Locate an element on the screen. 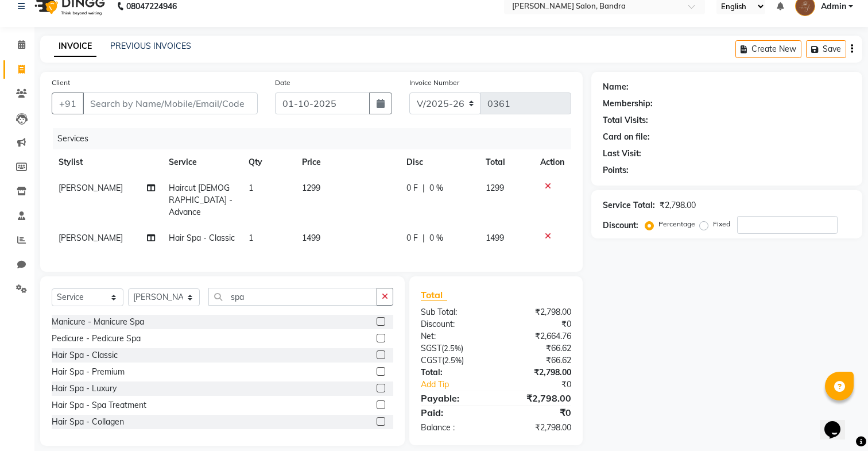 The width and height of the screenshot is (868, 451). div: Hair Spa - Collagen is located at coordinates (88, 421).